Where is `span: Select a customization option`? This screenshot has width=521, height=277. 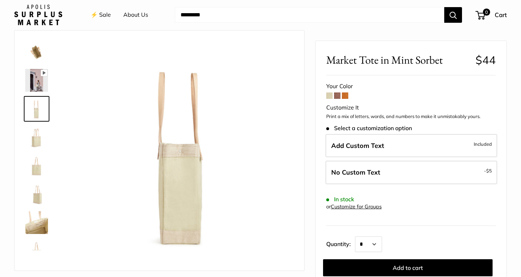
span: Select a customization option is located at coordinates (369, 128).